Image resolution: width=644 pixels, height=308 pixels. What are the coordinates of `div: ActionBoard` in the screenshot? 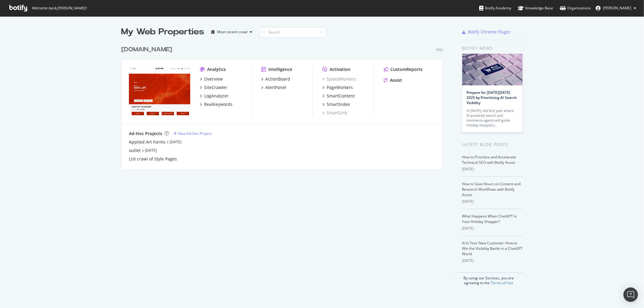 It's located at (278, 79).